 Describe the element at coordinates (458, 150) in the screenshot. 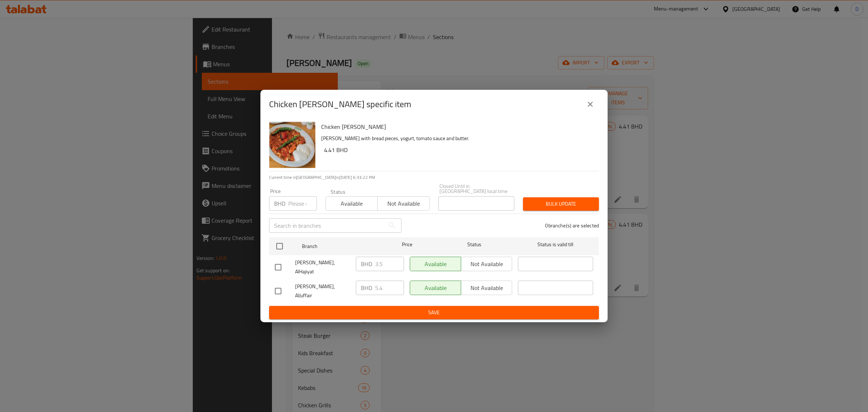

I see `h6: 4.41 BHD` at that location.